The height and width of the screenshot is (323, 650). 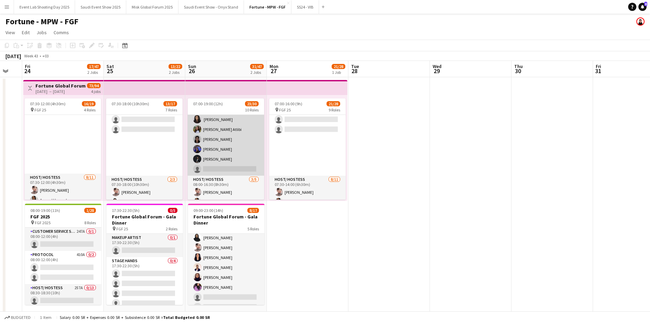 I want to click on div: 1 Job, so click(x=339, y=72).